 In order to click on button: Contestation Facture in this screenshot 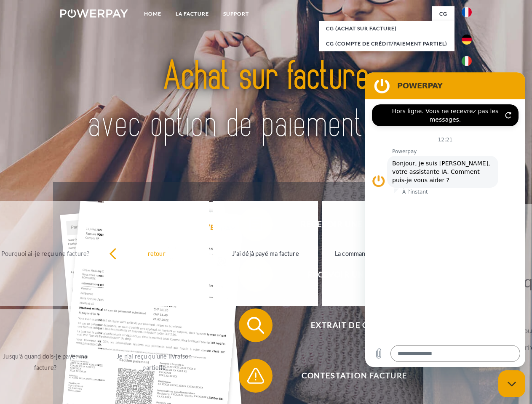, I will do `click(349, 376)`.